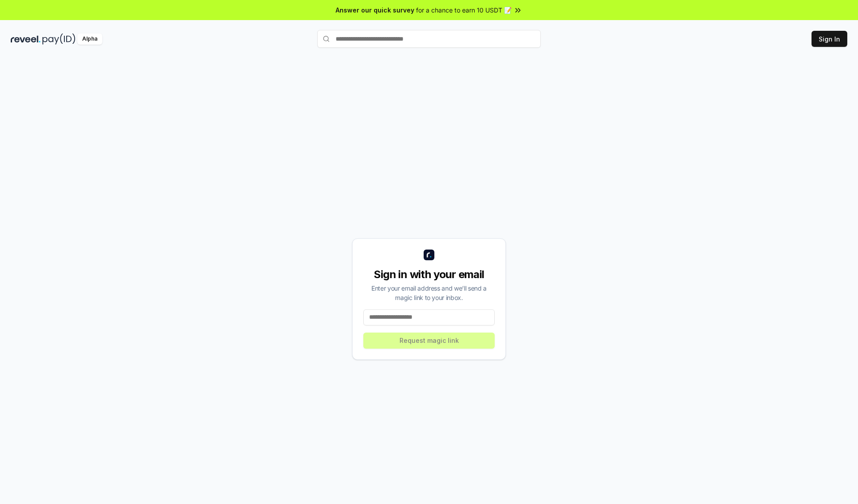  I want to click on button: Sign In, so click(829, 39).